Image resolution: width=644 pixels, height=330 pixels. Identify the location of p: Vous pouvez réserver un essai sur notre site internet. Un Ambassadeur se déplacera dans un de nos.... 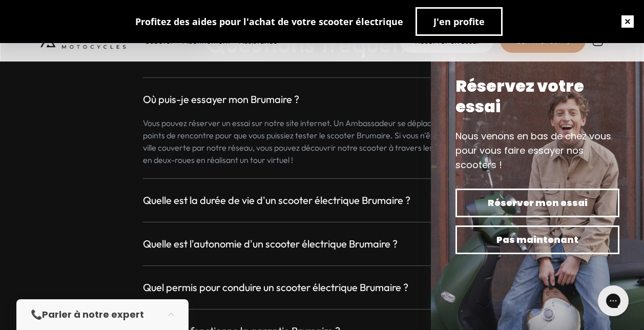
(322, 142).